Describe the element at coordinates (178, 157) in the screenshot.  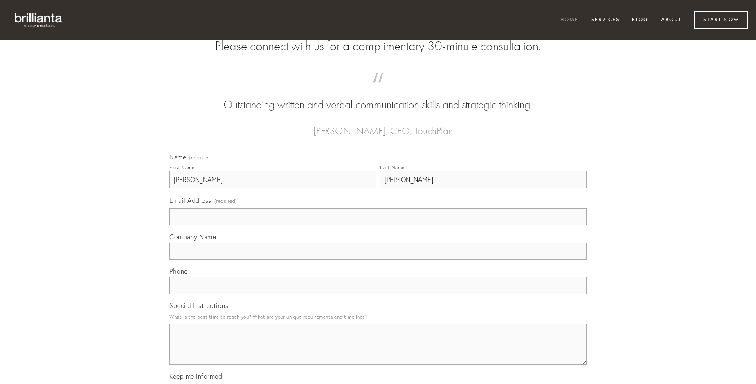
I see `span: Name` at that location.